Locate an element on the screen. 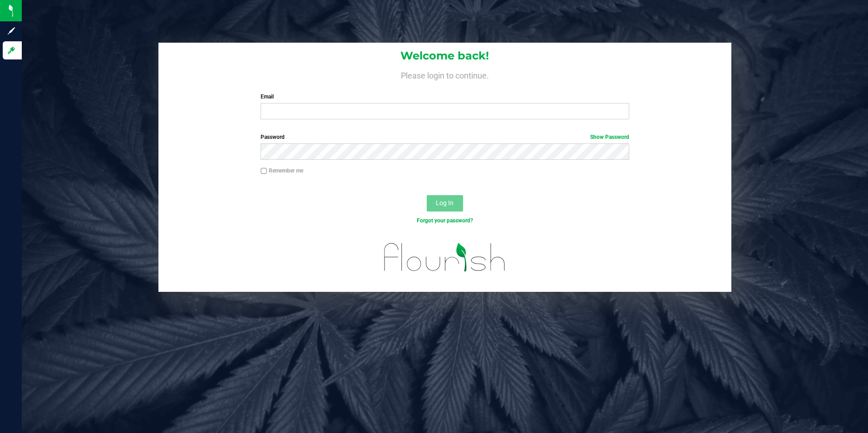 This screenshot has width=868, height=433. label: Remember me is located at coordinates (282, 170).